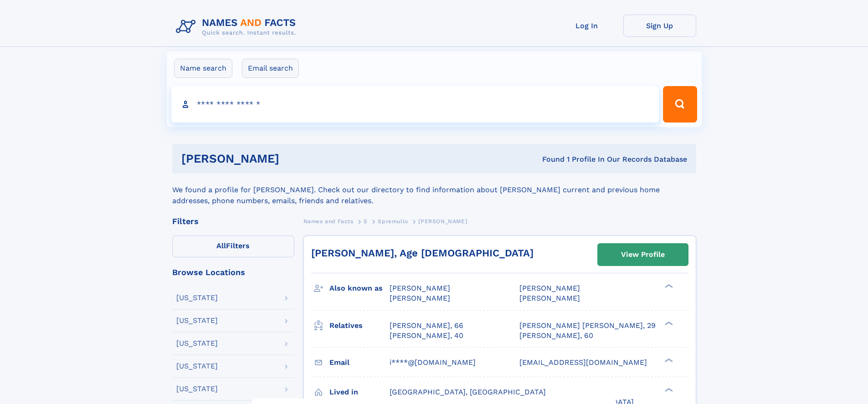 The width and height of the screenshot is (868, 404). What do you see at coordinates (270, 68) in the screenshot?
I see `label: Email search` at bounding box center [270, 68].